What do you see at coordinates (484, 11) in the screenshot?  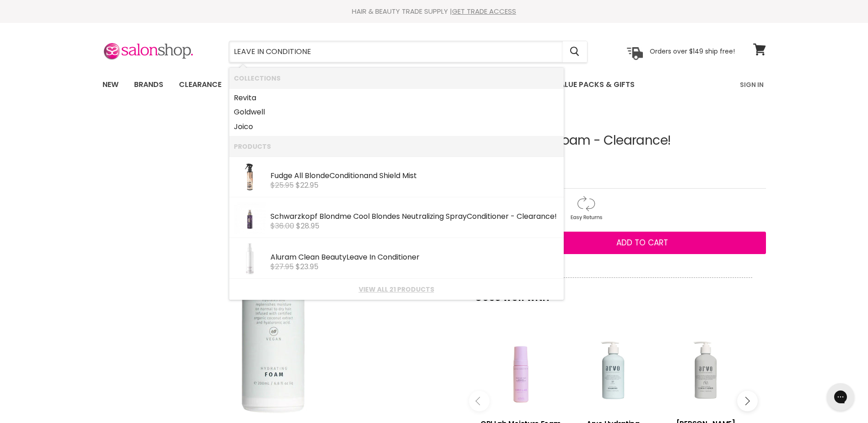 I see `a: GET TRADE ACCESS` at bounding box center [484, 11].